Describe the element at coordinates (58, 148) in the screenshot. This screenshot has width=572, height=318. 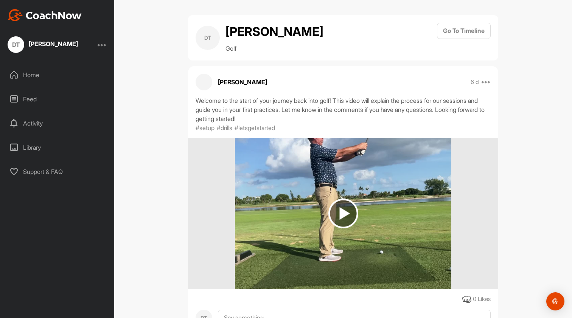
I see `div: Library` at that location.